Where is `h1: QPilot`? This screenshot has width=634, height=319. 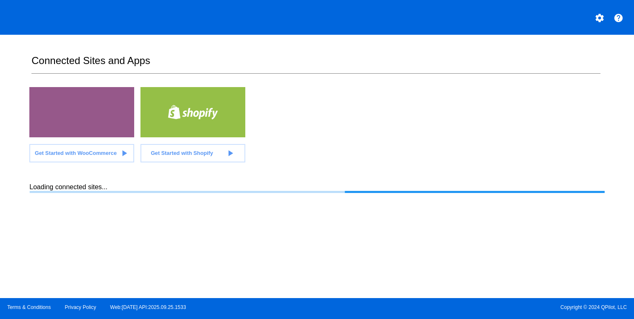 h1: QPilot is located at coordinates (24, 17).